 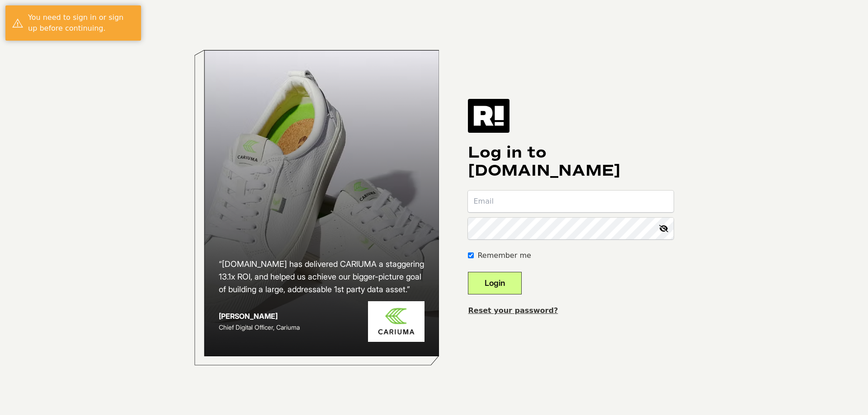 What do you see at coordinates (494, 283) in the screenshot?
I see `button: Login` at bounding box center [494, 283].